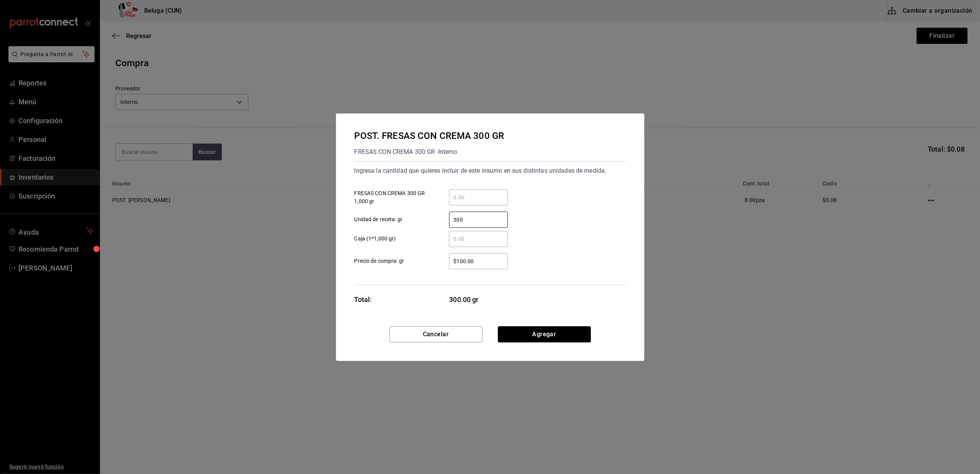 The width and height of the screenshot is (980, 474). Describe the element at coordinates (478, 197) in the screenshot. I see `input: FRESAS CON CREMA 300 GR 1,000 gr` at that location.